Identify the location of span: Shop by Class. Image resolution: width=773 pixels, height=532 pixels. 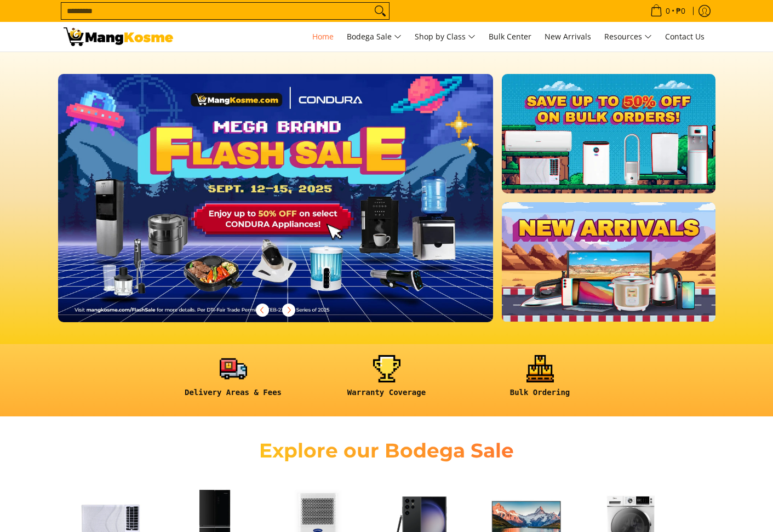
(445, 37).